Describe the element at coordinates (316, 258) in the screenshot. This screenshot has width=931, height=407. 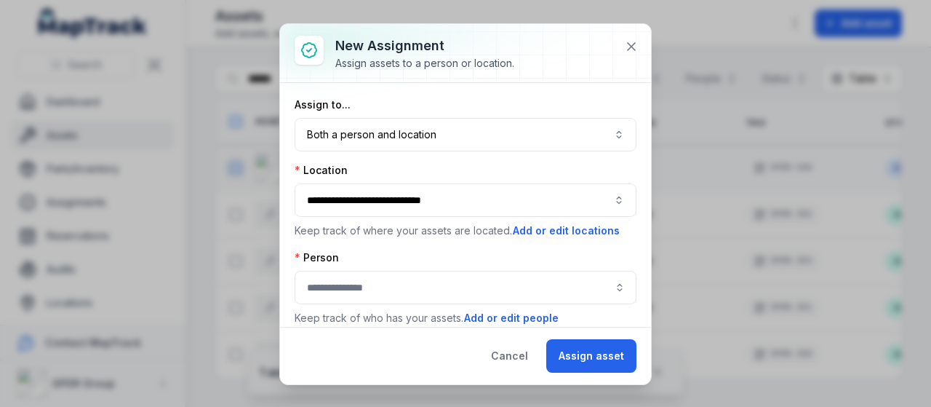
I see `label: Person` at that location.